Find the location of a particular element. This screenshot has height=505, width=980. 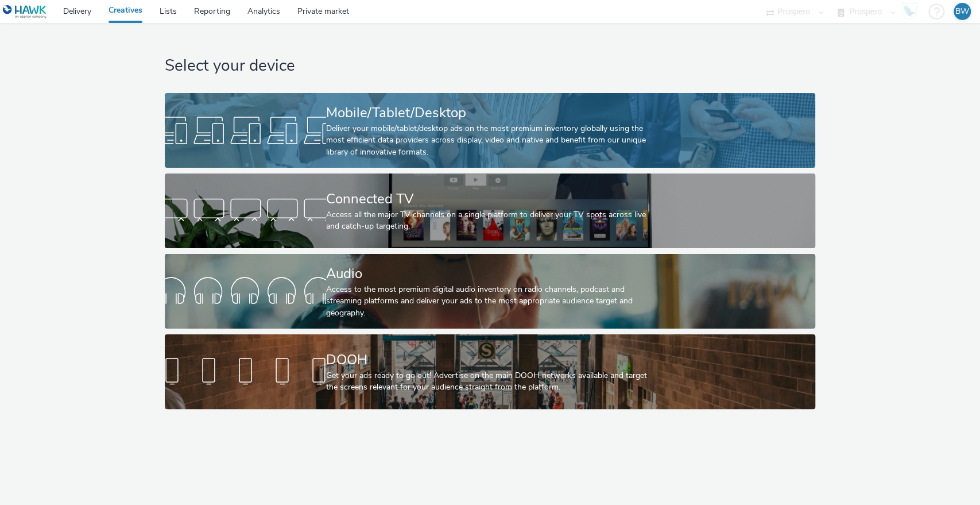

div: Hawk Academy is located at coordinates (910, 11).